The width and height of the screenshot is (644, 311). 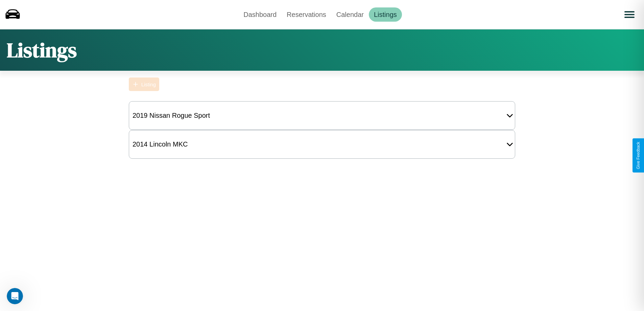 What do you see at coordinates (386, 14) in the screenshot?
I see `a: Listings` at bounding box center [386, 14].